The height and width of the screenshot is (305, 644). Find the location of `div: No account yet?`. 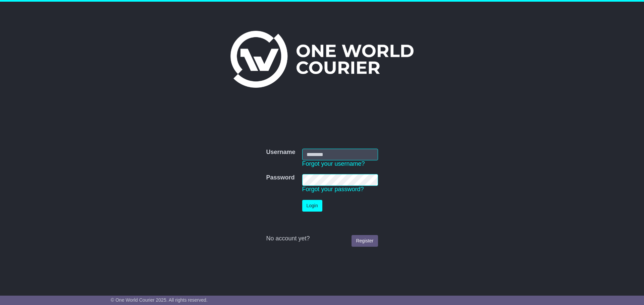

div: No account yet? is located at coordinates (321, 239).